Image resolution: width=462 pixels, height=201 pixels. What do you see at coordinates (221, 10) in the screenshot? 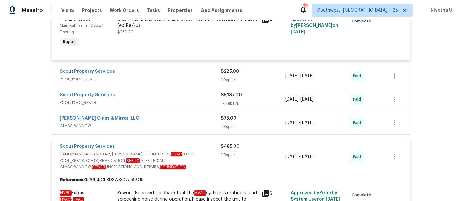
I see `span: Geo Assignments` at bounding box center [221, 10].